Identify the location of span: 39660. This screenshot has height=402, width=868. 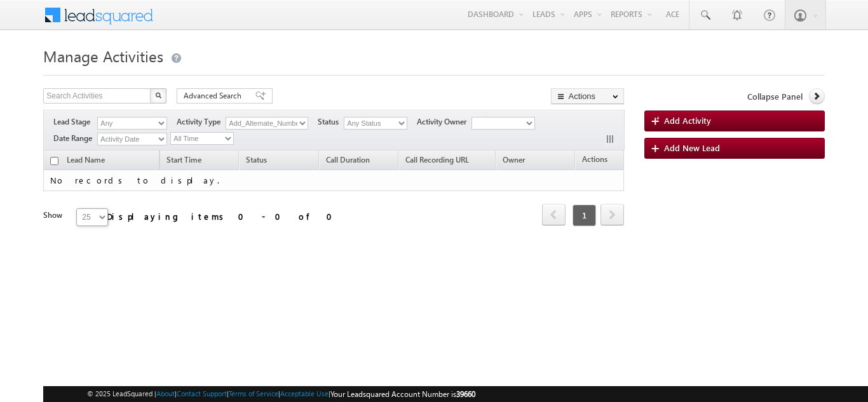
(466, 393).